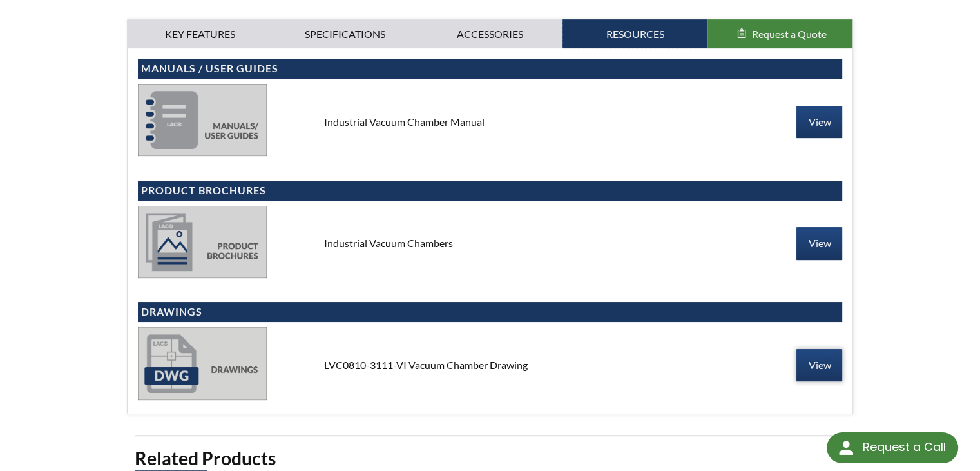 This screenshot has width=980, height=471. I want to click on a: Resources, so click(635, 34).